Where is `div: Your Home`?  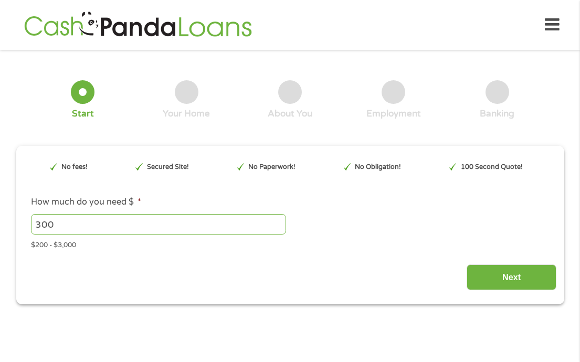
div: Your Home is located at coordinates (186, 114).